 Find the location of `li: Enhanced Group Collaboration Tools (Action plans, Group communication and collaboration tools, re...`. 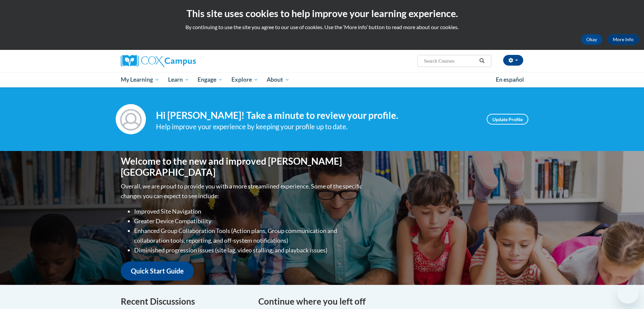

li: Enhanced Group Collaboration Tools (Action plans, Group communication and collaboration tools, re... is located at coordinates (249, 236).